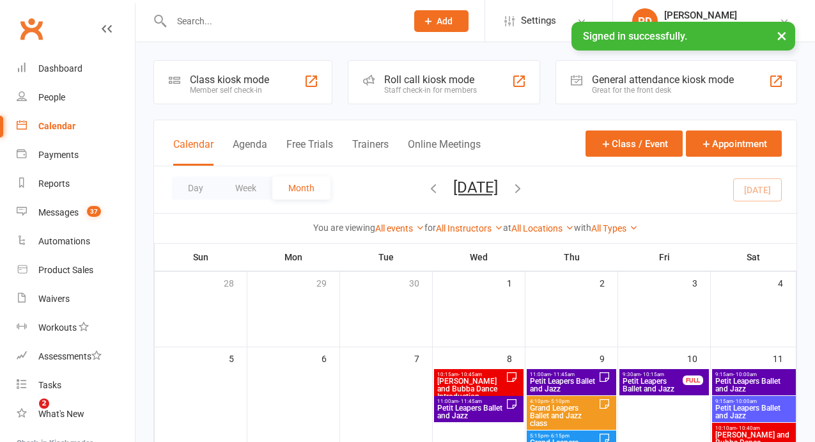  What do you see at coordinates (652, 374) in the screenshot?
I see `span: - 10:15am` at bounding box center [652, 374].